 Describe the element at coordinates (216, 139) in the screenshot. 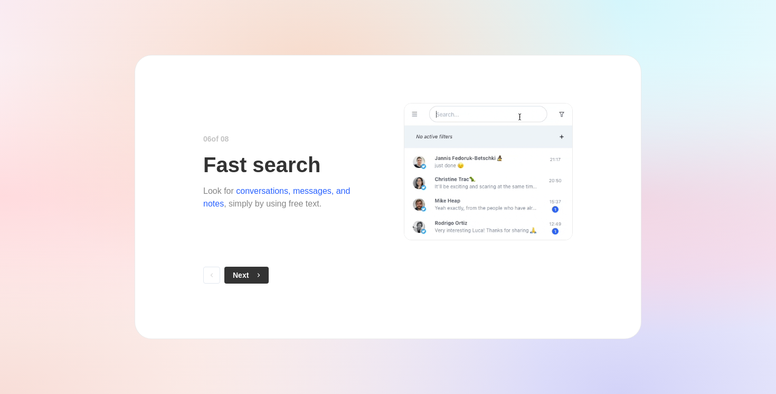

I see `p: 0 6 of 0 8` at that location.